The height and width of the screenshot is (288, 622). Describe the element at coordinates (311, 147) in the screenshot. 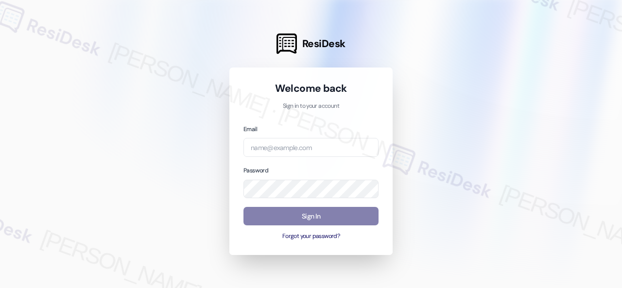

I see `input: name@example.com` at that location.